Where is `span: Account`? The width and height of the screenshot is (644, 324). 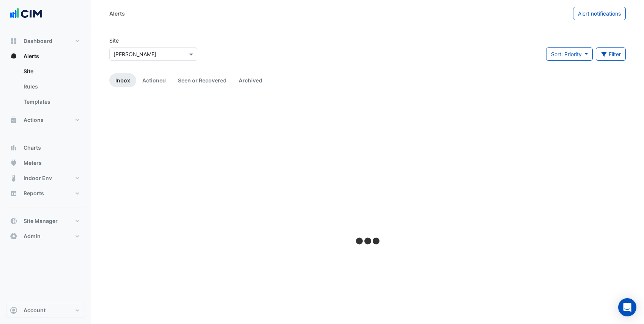
span: Account is located at coordinates (35, 311).